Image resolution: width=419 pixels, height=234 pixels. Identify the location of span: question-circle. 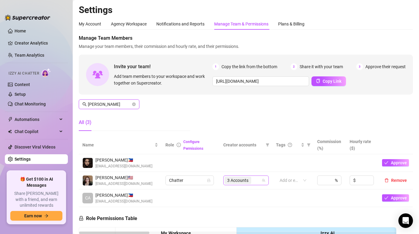
(290, 145).